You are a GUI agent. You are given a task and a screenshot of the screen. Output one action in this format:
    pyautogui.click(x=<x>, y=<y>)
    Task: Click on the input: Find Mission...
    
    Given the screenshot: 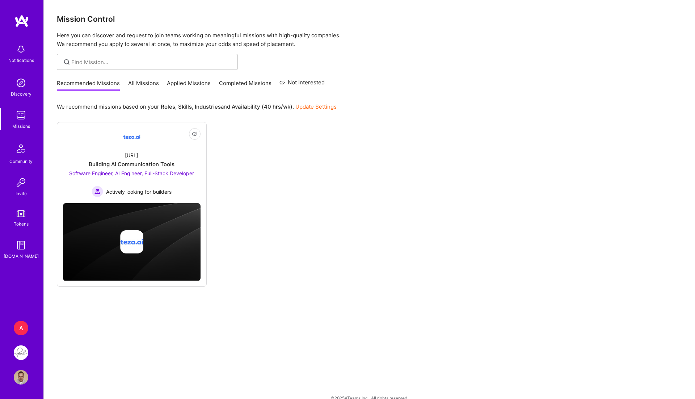 What is the action you would take?
    pyautogui.click(x=152, y=62)
    